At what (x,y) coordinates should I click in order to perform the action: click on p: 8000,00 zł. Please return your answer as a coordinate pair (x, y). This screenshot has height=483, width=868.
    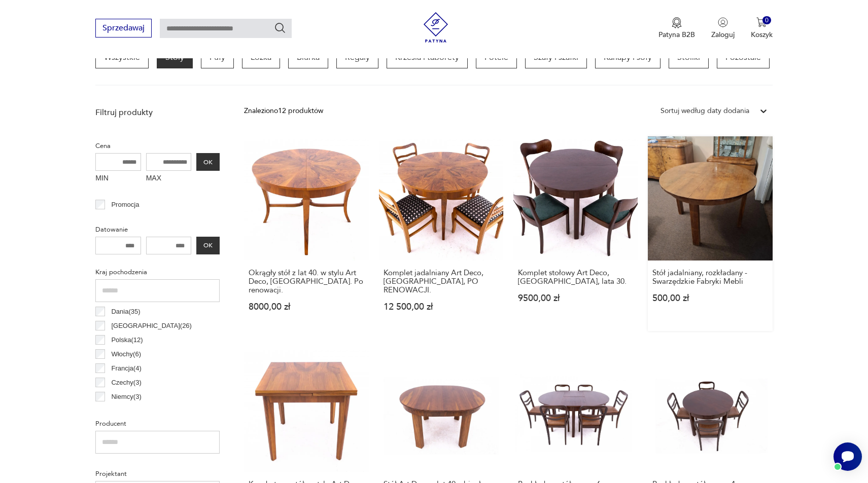
    Looking at the image, I should click on (306, 307).